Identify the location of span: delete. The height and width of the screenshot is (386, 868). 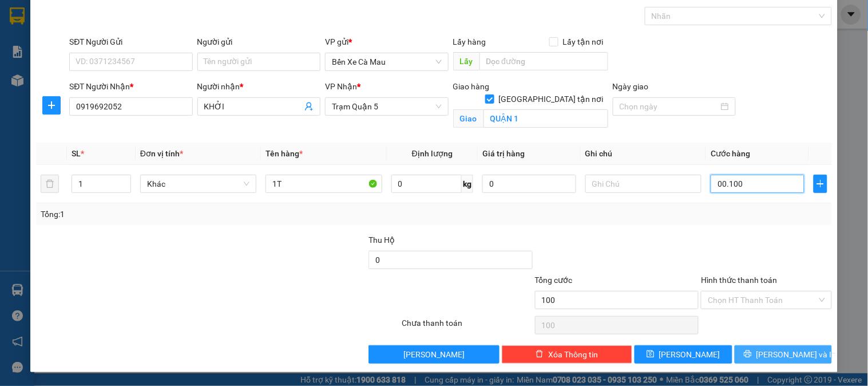
(540, 354).